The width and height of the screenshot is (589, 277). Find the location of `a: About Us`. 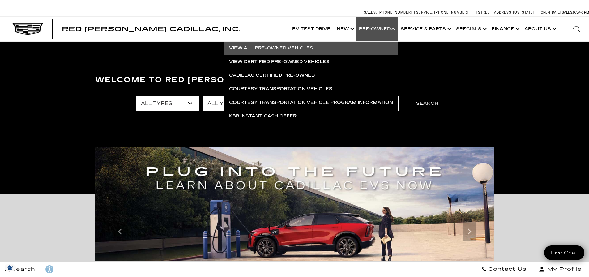

a: About Us is located at coordinates (539, 29).